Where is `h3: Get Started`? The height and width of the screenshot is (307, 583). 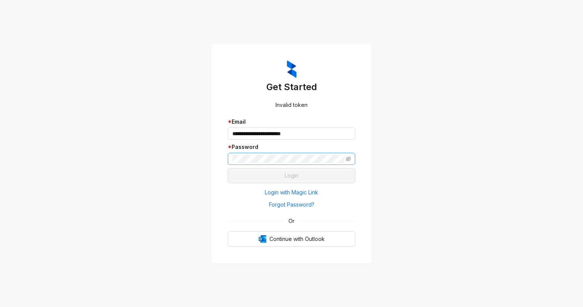 h3: Get Started is located at coordinates (292, 87).